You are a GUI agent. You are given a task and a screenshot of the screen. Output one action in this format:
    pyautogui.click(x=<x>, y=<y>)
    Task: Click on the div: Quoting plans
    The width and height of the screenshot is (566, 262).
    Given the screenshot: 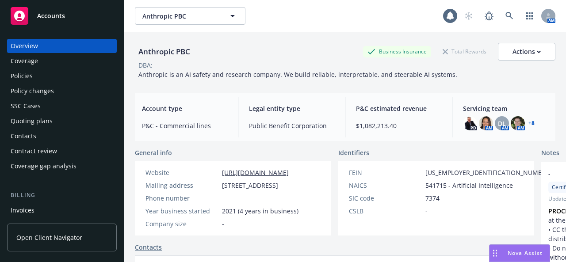 What is the action you would take?
    pyautogui.click(x=31, y=121)
    